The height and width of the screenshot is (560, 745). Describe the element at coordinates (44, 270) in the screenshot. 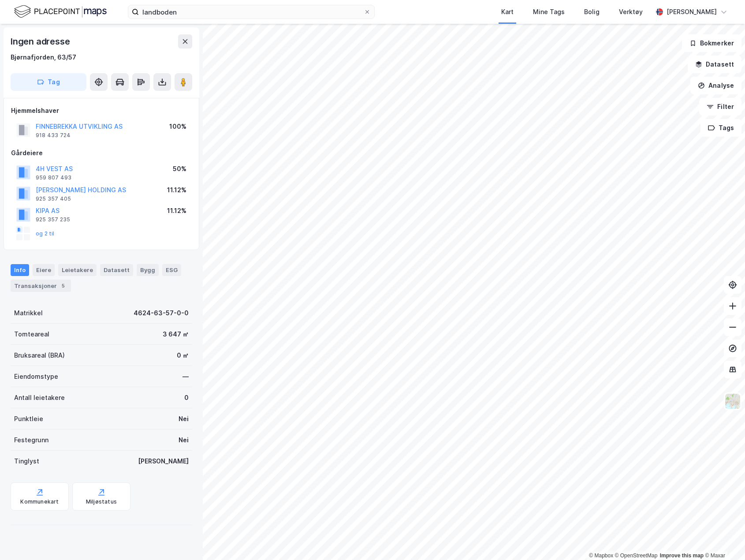

I see `div: Eiere` at that location.